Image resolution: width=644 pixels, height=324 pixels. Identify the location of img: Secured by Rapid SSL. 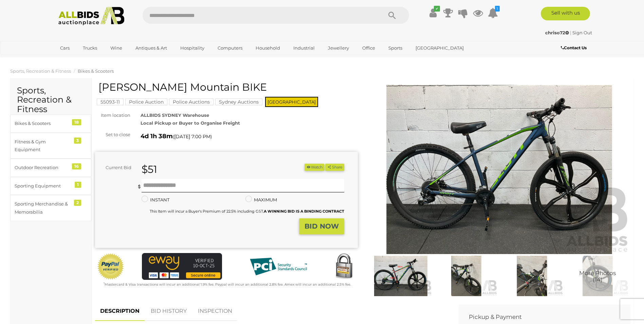
(344, 267).